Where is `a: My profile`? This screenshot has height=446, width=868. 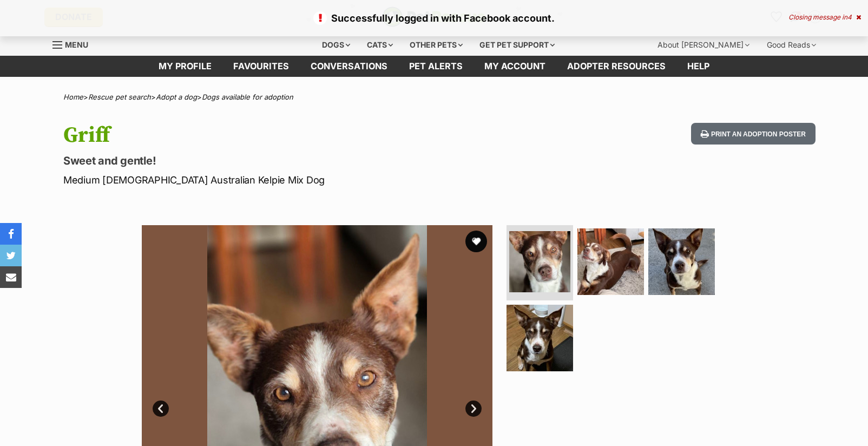
a: My profile is located at coordinates (185, 66).